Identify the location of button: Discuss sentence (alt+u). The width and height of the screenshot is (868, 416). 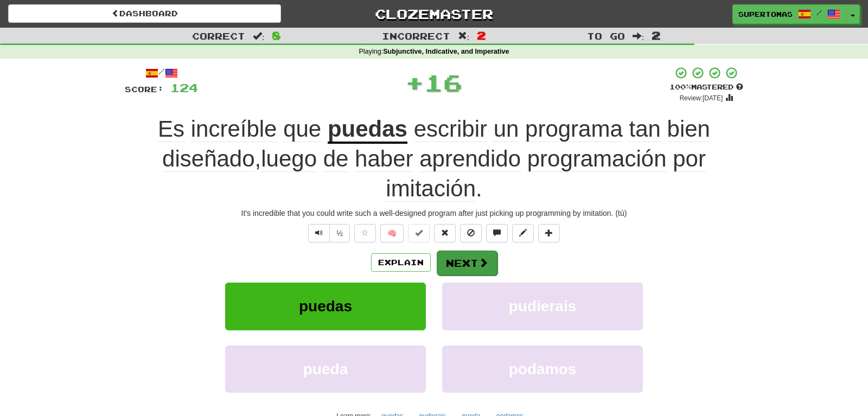
(497, 233).